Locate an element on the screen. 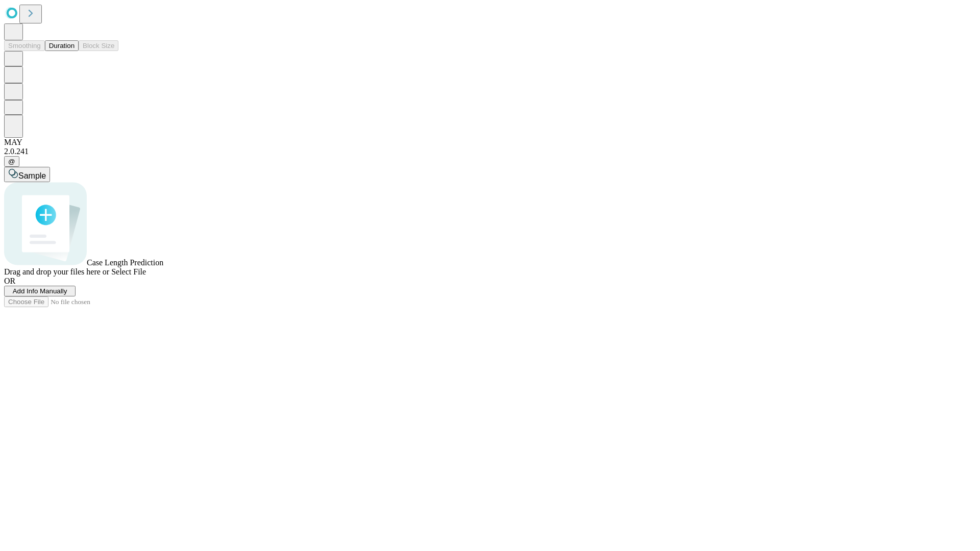 The height and width of the screenshot is (551, 980). span: Case Length Prediction is located at coordinates (125, 262).